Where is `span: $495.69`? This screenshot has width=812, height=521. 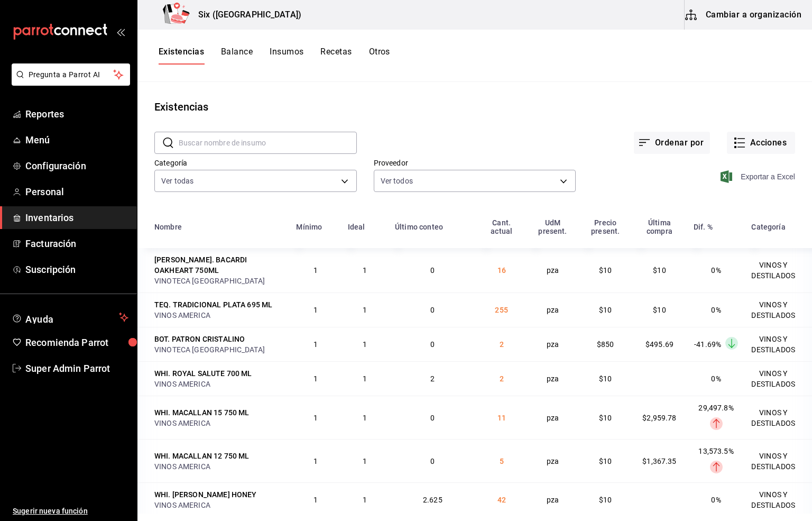
span: $495.69 is located at coordinates (659, 344).